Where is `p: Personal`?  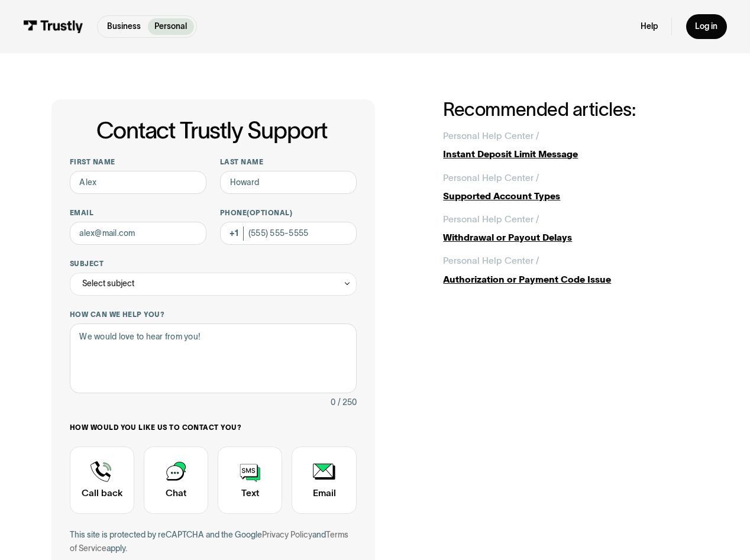
p: Personal is located at coordinates (170, 27).